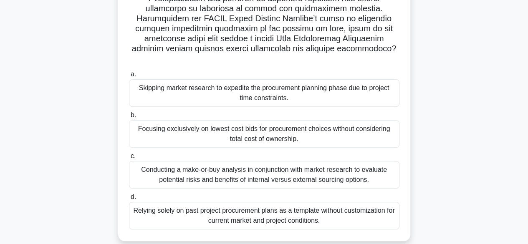 This screenshot has height=244, width=528. I want to click on span: d., so click(133, 196).